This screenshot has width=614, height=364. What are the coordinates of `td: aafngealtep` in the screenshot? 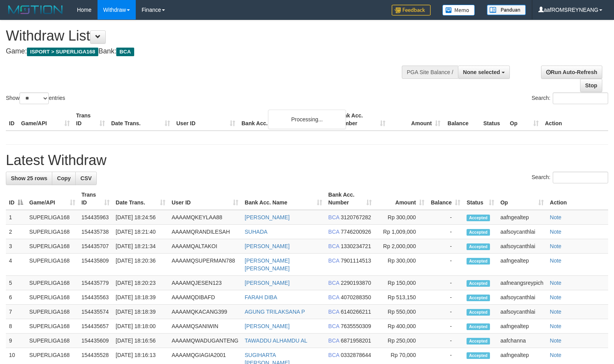 It's located at (522, 264).